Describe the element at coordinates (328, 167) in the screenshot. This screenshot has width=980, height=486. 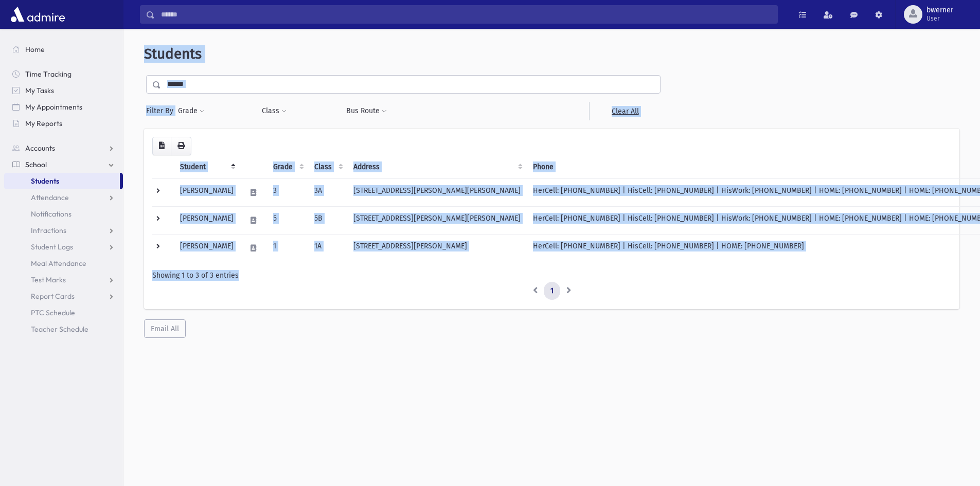
I see `th: Class: activate to sort column ascending` at that location.